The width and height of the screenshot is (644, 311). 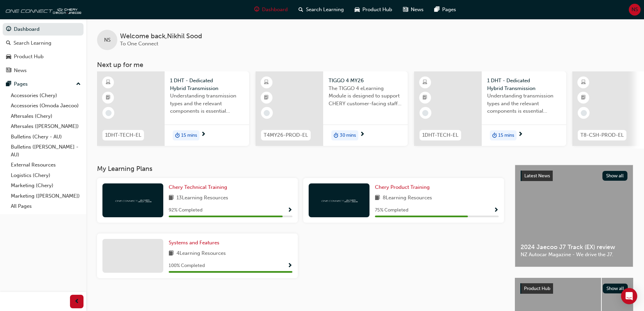 What do you see at coordinates (45, 105) in the screenshot?
I see `a: Accessories (Omoda Jaecoo)` at bounding box center [45, 105].